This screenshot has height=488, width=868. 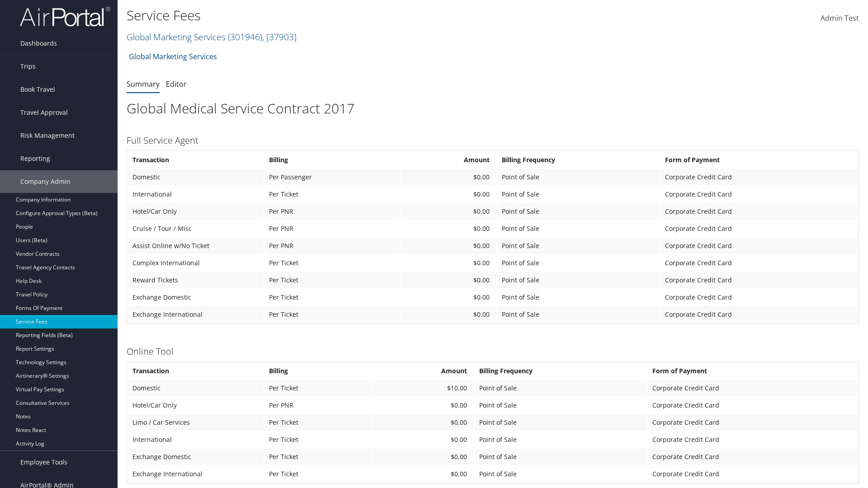 What do you see at coordinates (38, 89) in the screenshot?
I see `span: Book Travel` at bounding box center [38, 89].